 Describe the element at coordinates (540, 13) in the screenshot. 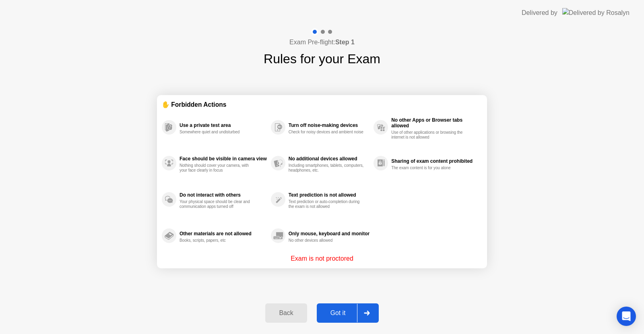

I see `div: Delivered by` at that location.